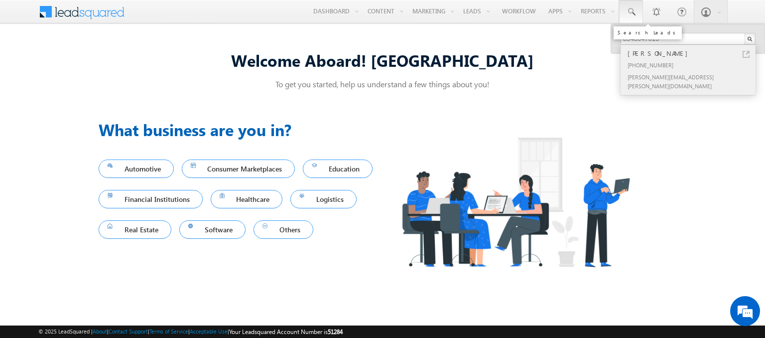 The image size is (765, 338). Describe the element at coordinates (239, 168) in the screenshot. I see `span: Consumer Marketplaces` at that location.